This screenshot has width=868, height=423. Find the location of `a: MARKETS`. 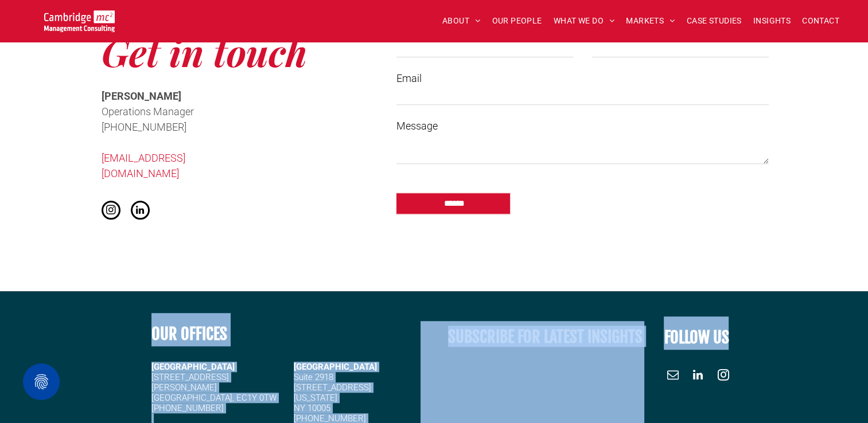

a: MARKETS is located at coordinates (650, 20).